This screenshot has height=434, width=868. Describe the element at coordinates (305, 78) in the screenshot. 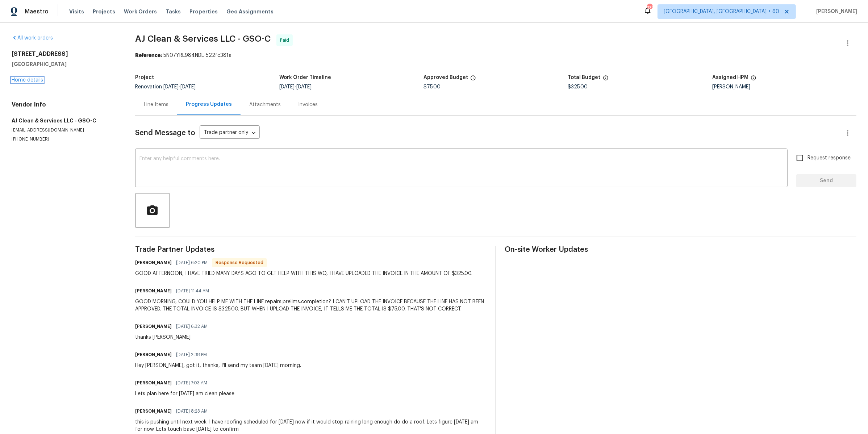

I see `h5: Work Order Timeline` at that location.